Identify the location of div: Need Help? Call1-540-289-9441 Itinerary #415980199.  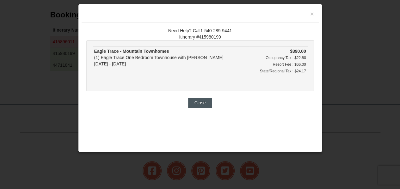
(200, 34).